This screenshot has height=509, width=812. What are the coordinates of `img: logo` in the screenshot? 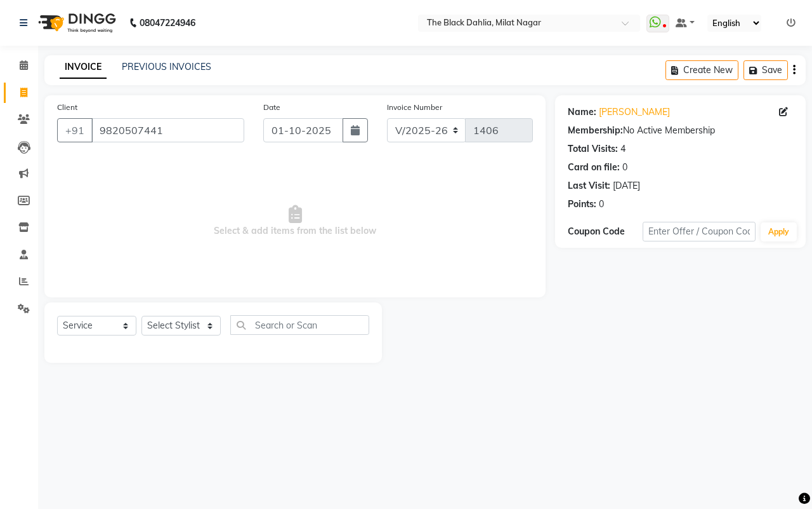 It's located at (76, 23).